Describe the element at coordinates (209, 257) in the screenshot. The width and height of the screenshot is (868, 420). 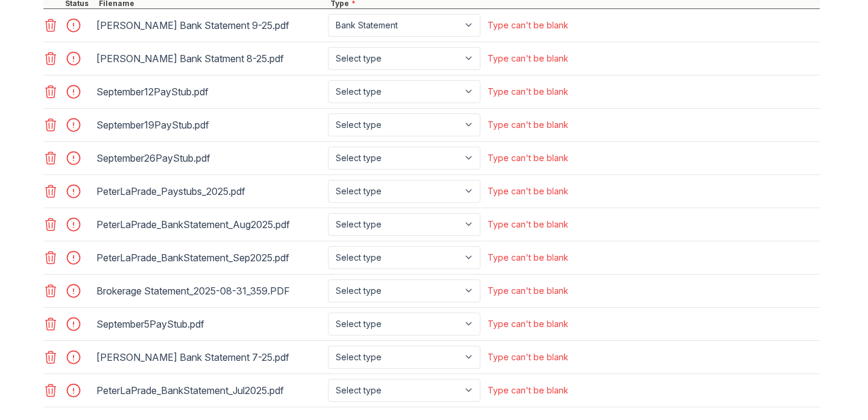
I see `div: PeterLaPrade_BankStatement_Sep2025.pdf` at that location.